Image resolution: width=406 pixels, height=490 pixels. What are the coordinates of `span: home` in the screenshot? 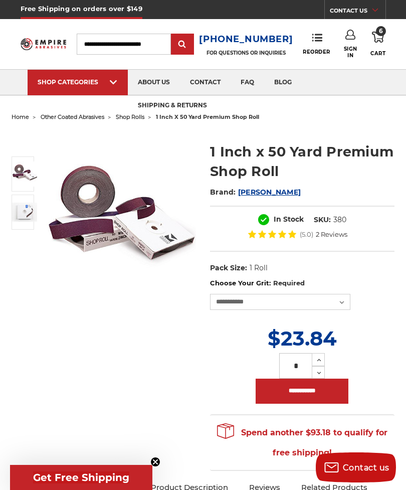 It's located at (20, 117).